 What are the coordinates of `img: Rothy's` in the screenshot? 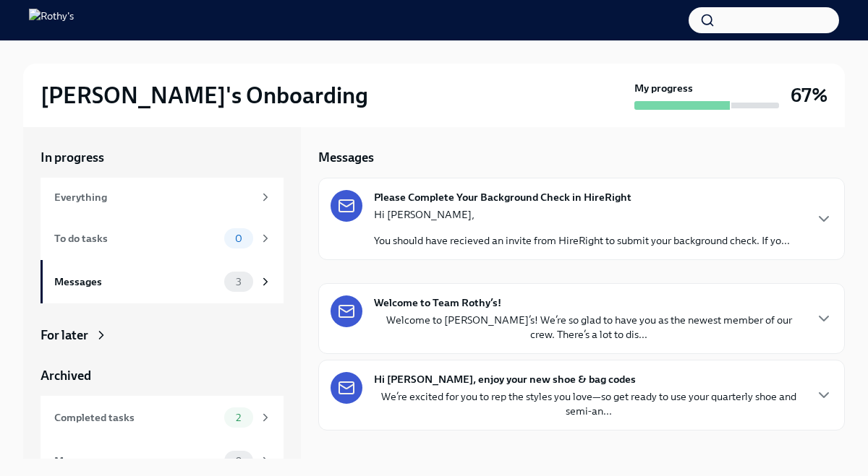 It's located at (52, 21).